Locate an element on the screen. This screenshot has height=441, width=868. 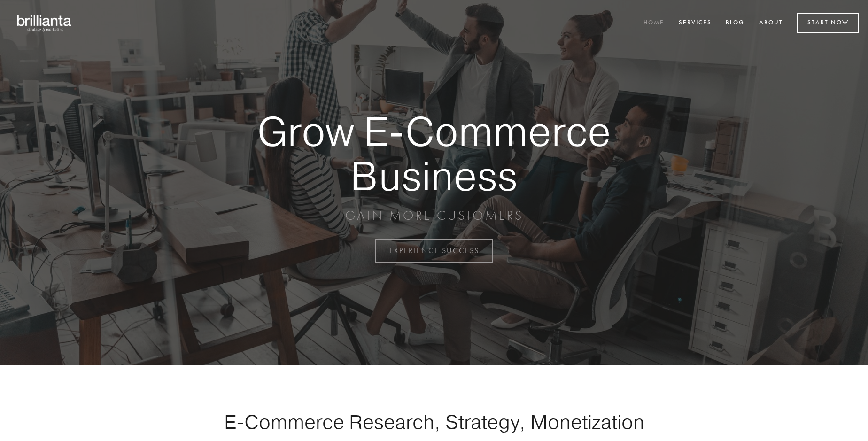
a: Home is located at coordinates (654, 23).